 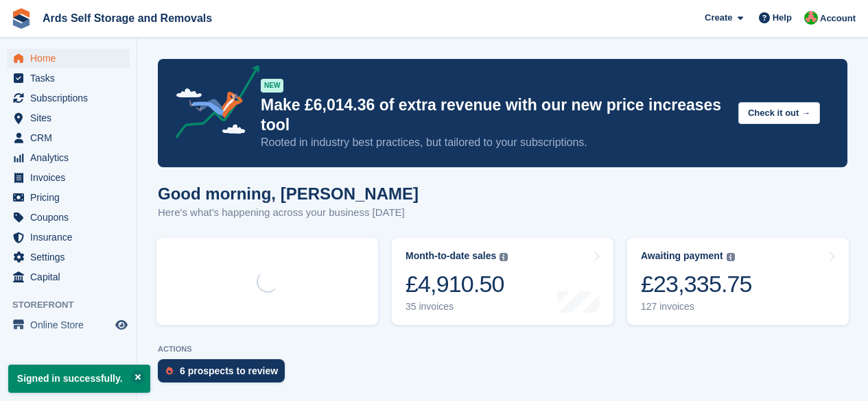 I want to click on img: prospect-51fa495bee0391a8d652442698ab0144808aea92771e9ea1ae160a38d050c398.svg, so click(x=170, y=371).